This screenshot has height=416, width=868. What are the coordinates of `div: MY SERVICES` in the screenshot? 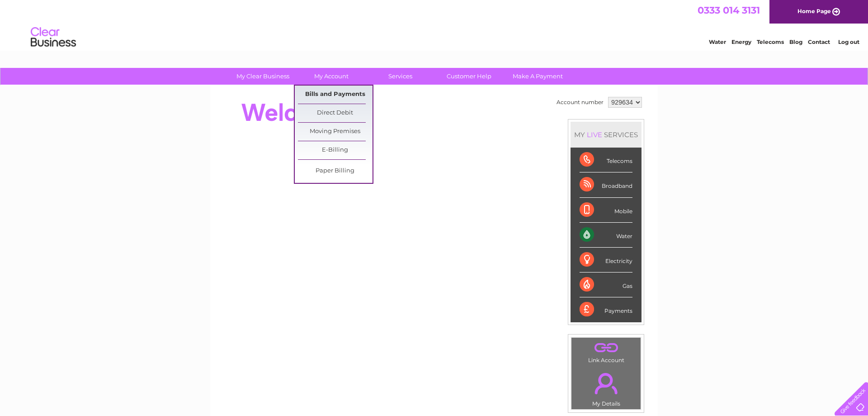 It's located at (606, 135).